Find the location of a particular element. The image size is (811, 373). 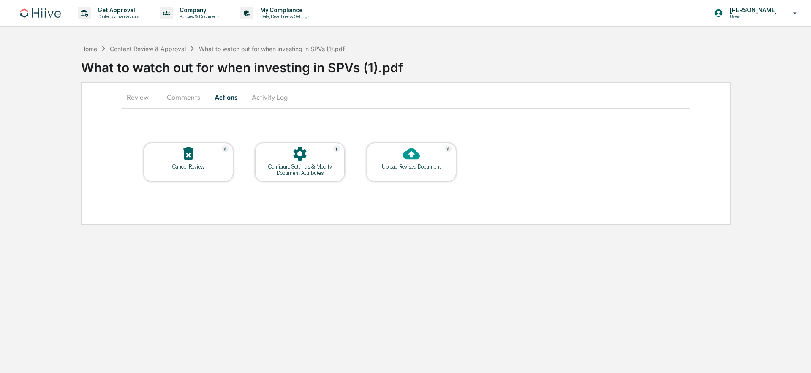

p: Company is located at coordinates (198, 10).